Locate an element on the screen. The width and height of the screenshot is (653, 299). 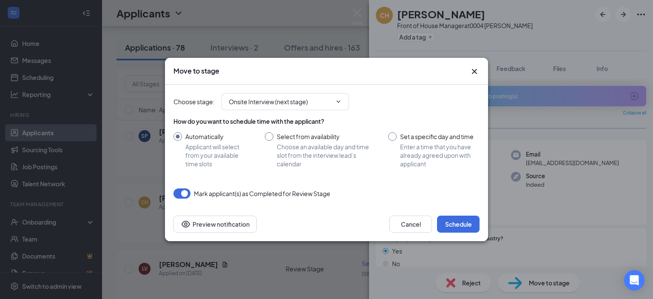
h3: Move to stage is located at coordinates (196, 71).